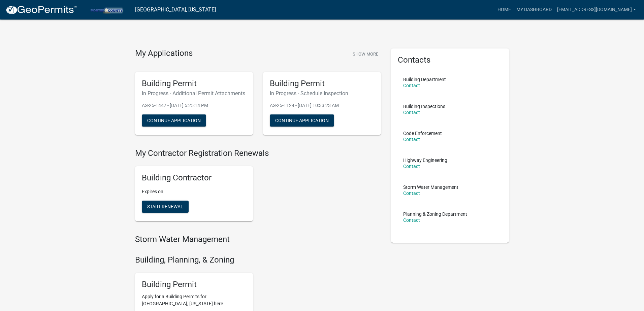 The width and height of the screenshot is (644, 311). What do you see at coordinates (424, 80) in the screenshot?
I see `p: Building Department` at bounding box center [424, 80].